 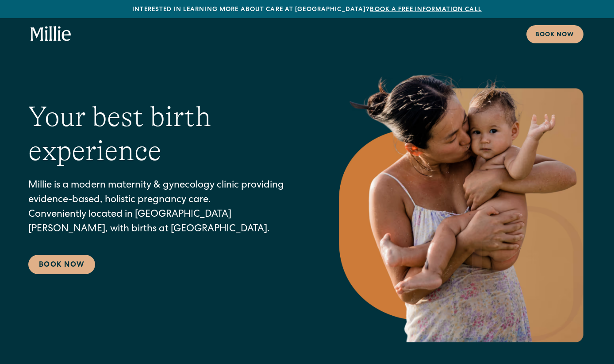 What do you see at coordinates (61, 265) in the screenshot?
I see `a: Book Now` at bounding box center [61, 265].